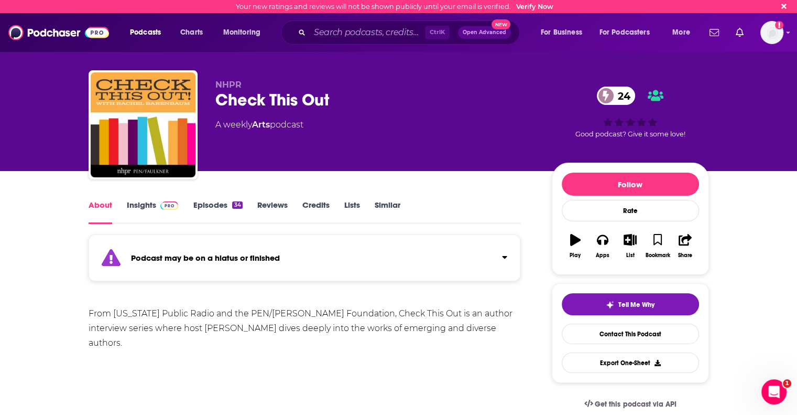 The image size is (797, 415). What do you see at coordinates (685, 255) in the screenshot?
I see `div: Share` at bounding box center [685, 255].